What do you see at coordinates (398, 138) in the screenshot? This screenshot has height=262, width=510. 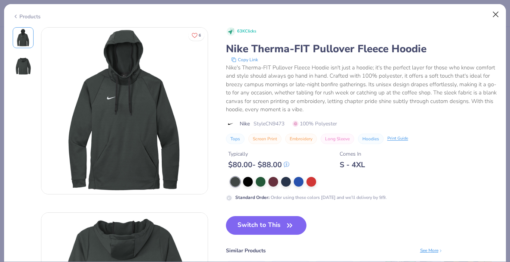 I see `div: Print Guide` at bounding box center [398, 138].